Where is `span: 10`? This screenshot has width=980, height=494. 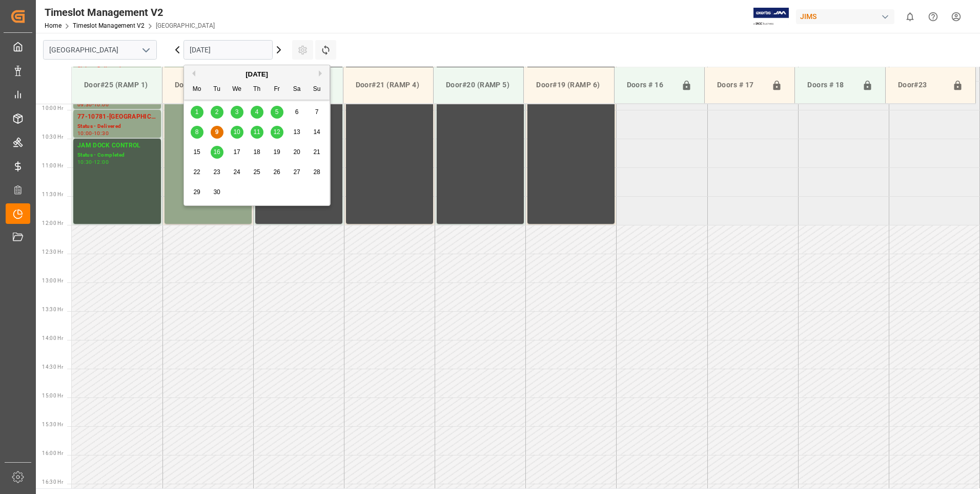 span: 10 is located at coordinates (236, 132).